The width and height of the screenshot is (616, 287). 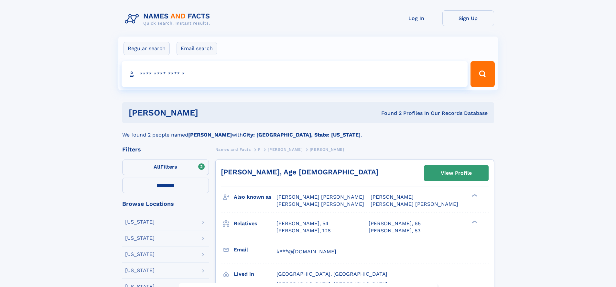 What do you see at coordinates (197, 49) in the screenshot?
I see `label: Email search` at bounding box center [197, 49].